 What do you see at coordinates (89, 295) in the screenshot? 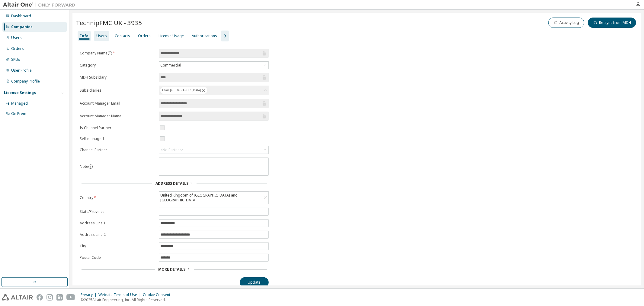
I see `div: Privacy` at bounding box center [89, 295].